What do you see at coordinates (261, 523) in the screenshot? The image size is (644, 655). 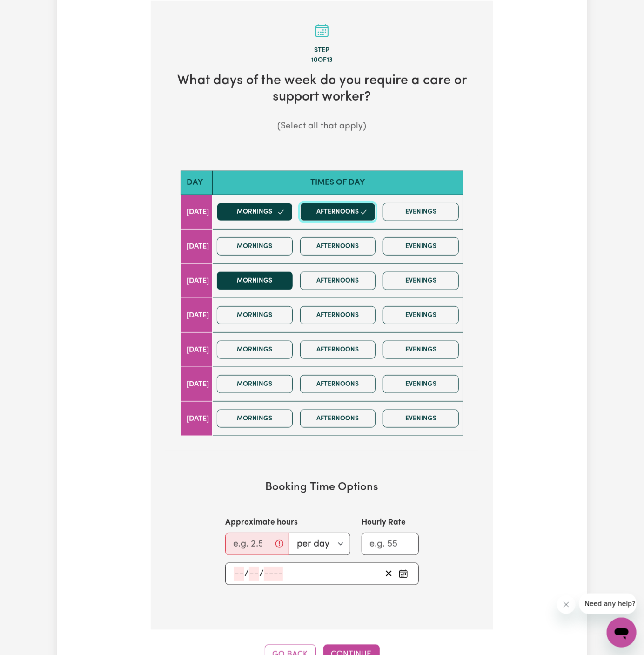 I see `label: Approximate hours` at bounding box center [261, 523].